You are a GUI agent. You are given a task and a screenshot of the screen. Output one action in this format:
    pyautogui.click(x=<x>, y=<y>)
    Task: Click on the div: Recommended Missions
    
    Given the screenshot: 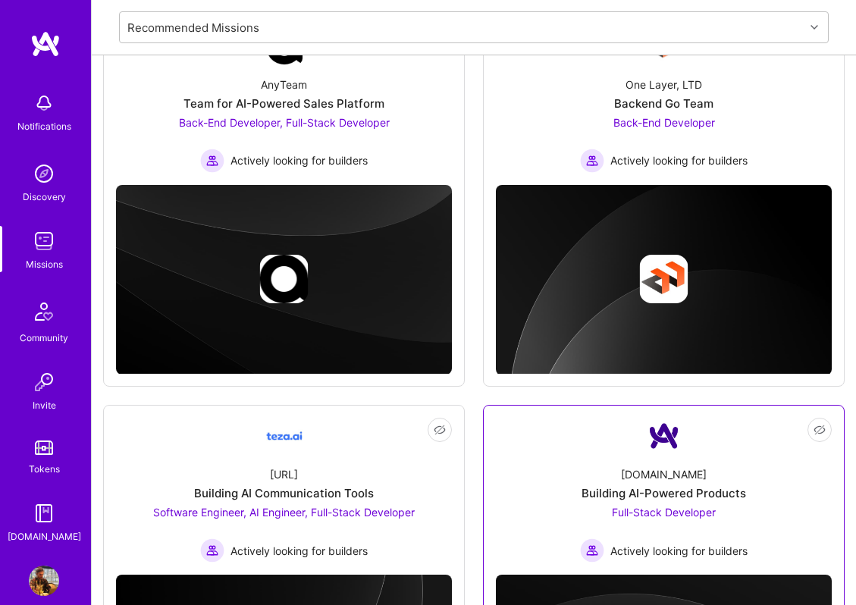 What is the action you would take?
    pyautogui.click(x=193, y=27)
    